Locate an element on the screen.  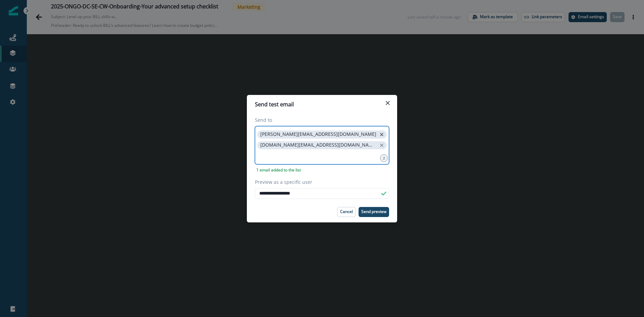
button: Close is located at coordinates (388, 103).